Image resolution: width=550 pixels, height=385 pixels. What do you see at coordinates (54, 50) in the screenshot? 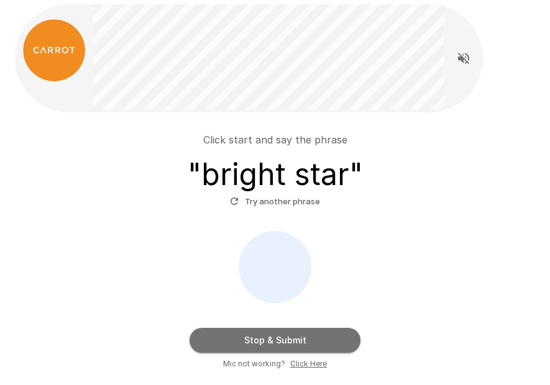
I see `img: carrot_logo.png` at bounding box center [54, 50].